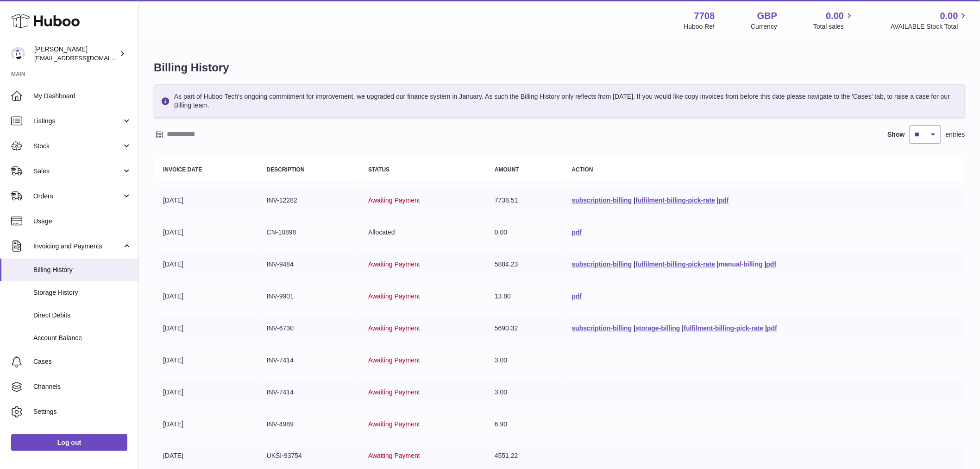 The image size is (980, 469). I want to click on span: Orders, so click(77, 196).